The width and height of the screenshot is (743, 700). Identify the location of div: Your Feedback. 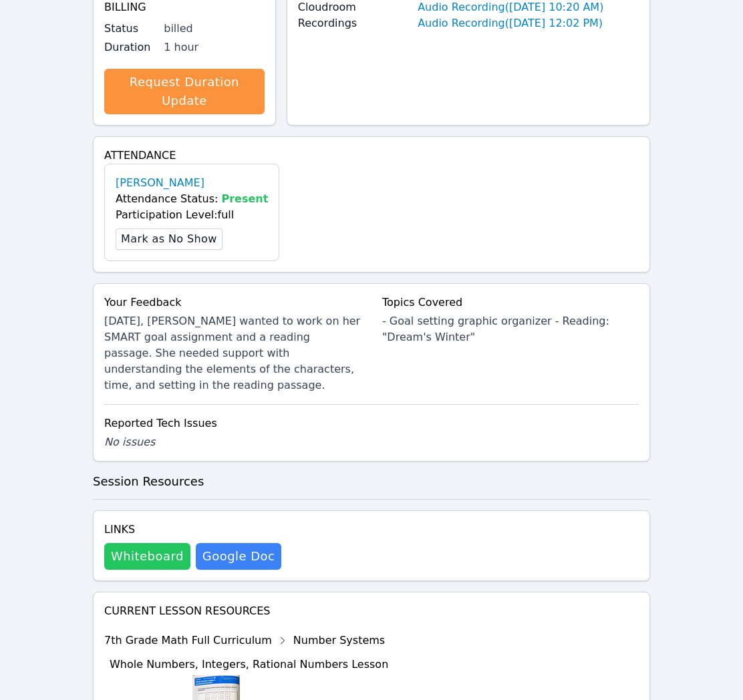
(233, 303).